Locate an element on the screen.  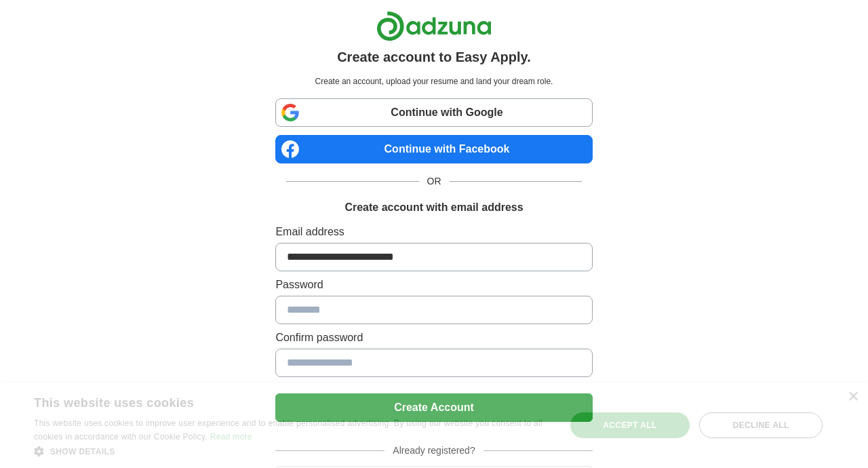
label: Email address is located at coordinates (433, 232).